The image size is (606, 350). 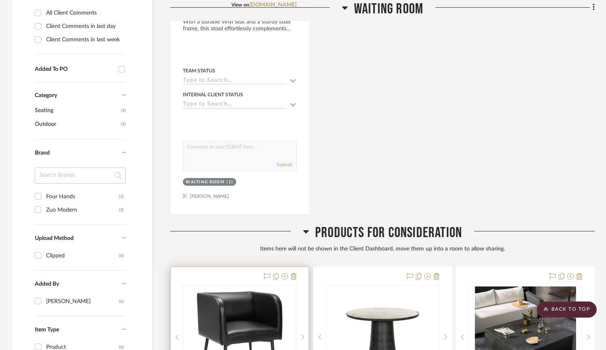 What do you see at coordinates (389, 233) in the screenshot?
I see `span: Products For Consideration` at bounding box center [389, 233].